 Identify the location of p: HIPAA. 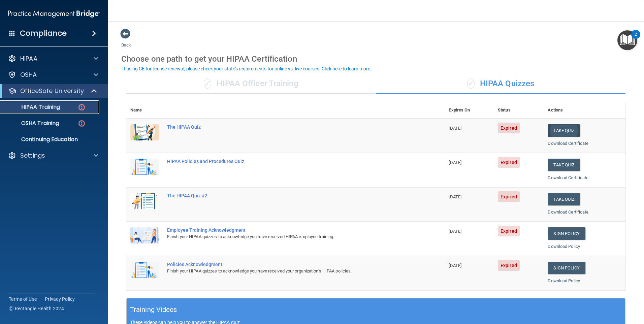
(28, 58).